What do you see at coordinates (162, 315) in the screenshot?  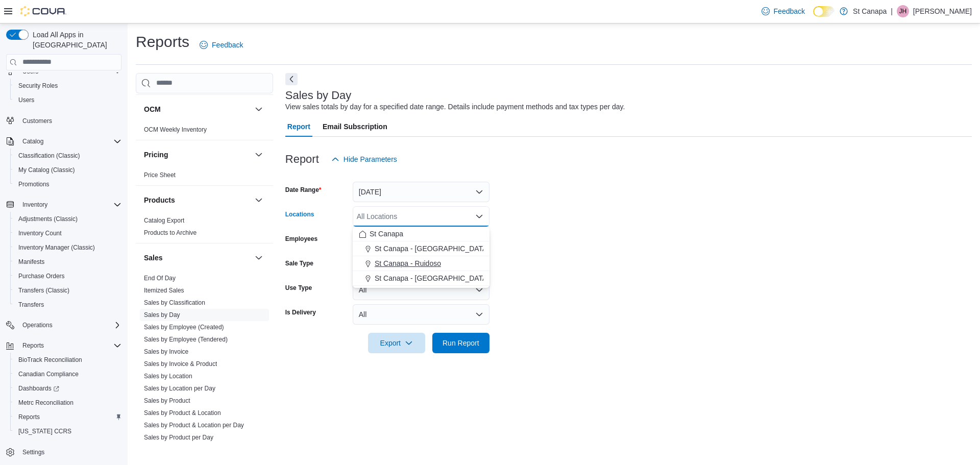 I see `span: Sales by Day` at bounding box center [162, 315].